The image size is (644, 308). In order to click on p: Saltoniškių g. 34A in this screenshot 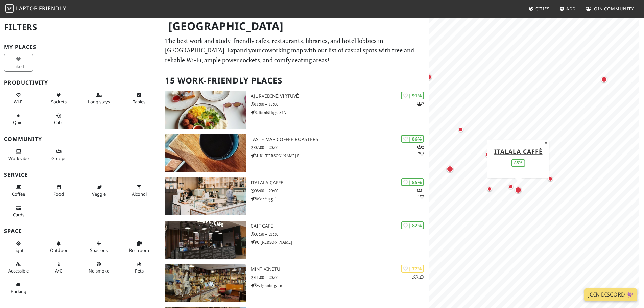, I will do `click(340, 112)`.